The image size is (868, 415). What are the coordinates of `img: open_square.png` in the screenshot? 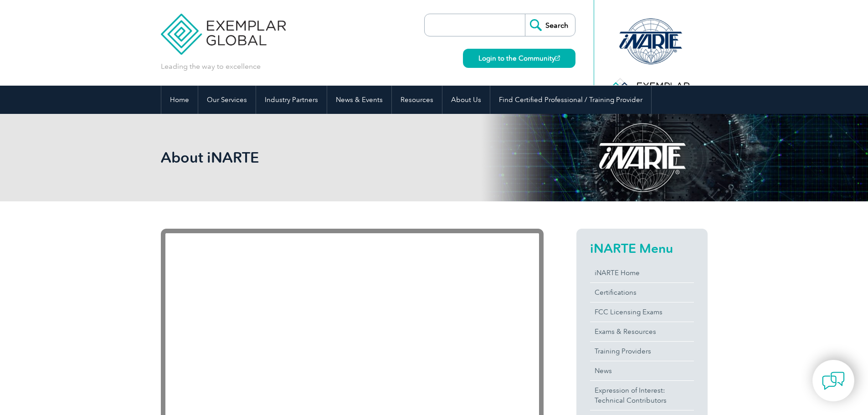 It's located at (557, 57).